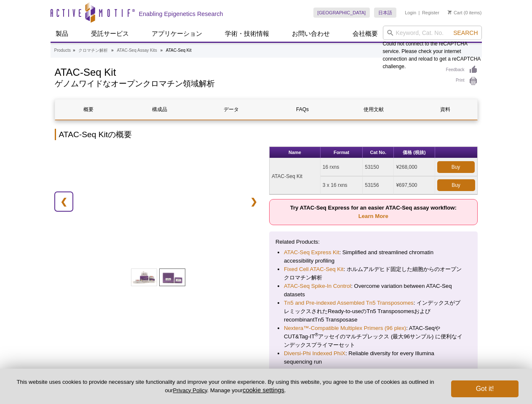 Image resolution: width=532 pixels, height=404 pixels. What do you see at coordinates (373, 274) in the screenshot?
I see `li: : ホルムアルデヒド固定した細胞からのオープンクロマチン解析` at bounding box center [373, 274].